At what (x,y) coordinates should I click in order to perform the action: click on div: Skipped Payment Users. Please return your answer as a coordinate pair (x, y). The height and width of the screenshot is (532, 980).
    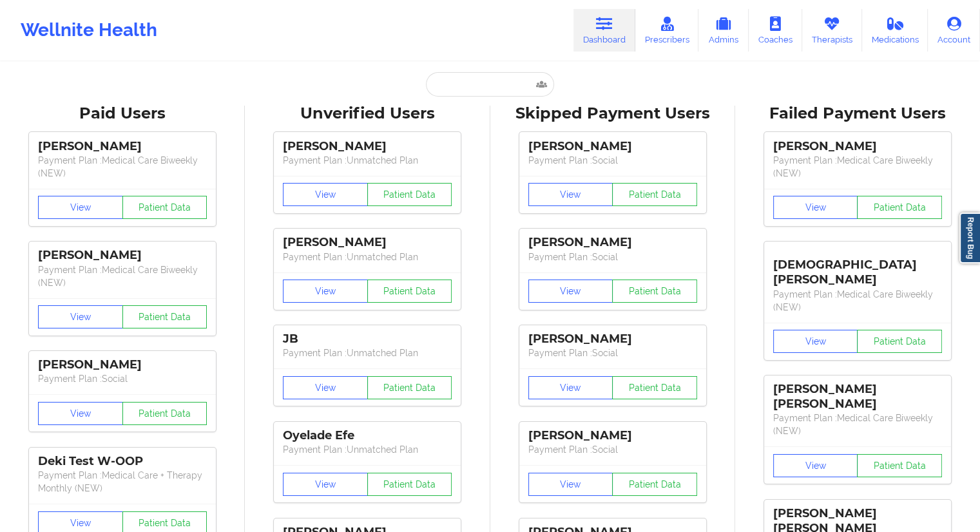
    Looking at the image, I should click on (613, 113).